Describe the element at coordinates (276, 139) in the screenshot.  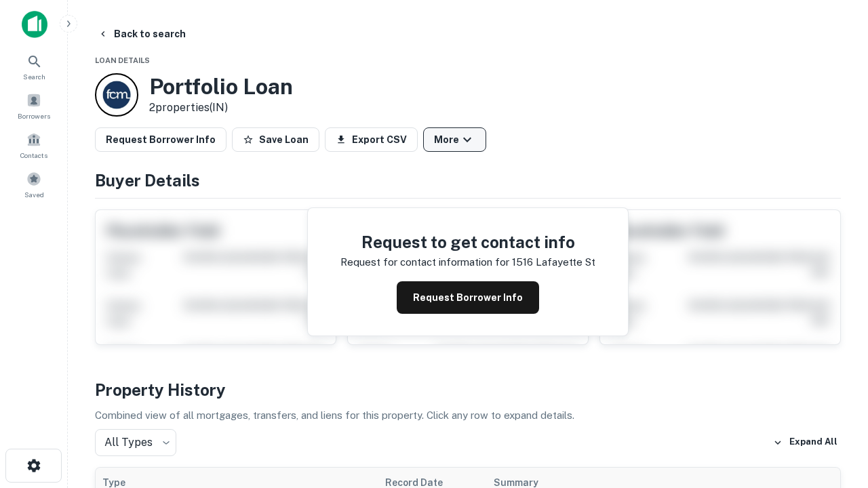
I see `button: Save Loan` at that location.